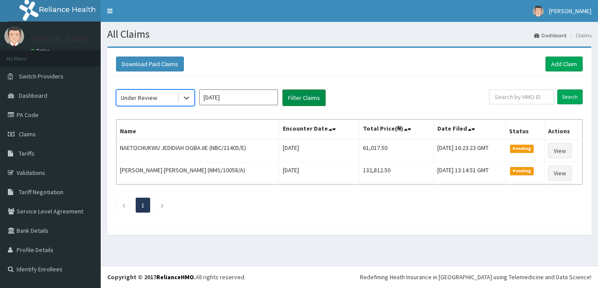 The height and width of the screenshot is (288, 598). Describe the element at coordinates (349, 276) in the screenshot. I see `footer: All rights reserved.` at that location.